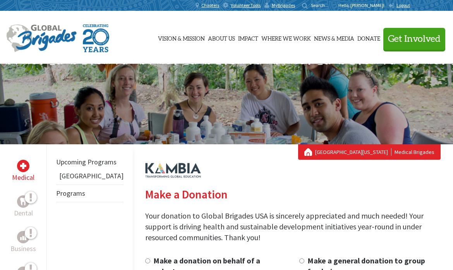  I want to click on div: Medical, so click(23, 166).